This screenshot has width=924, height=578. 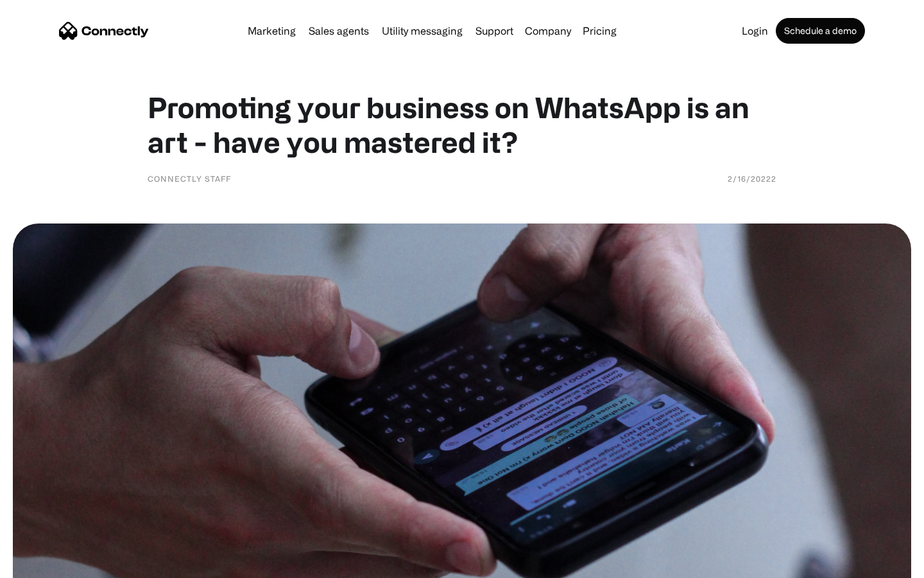 I want to click on ul: Language list, so click(x=51, y=565).